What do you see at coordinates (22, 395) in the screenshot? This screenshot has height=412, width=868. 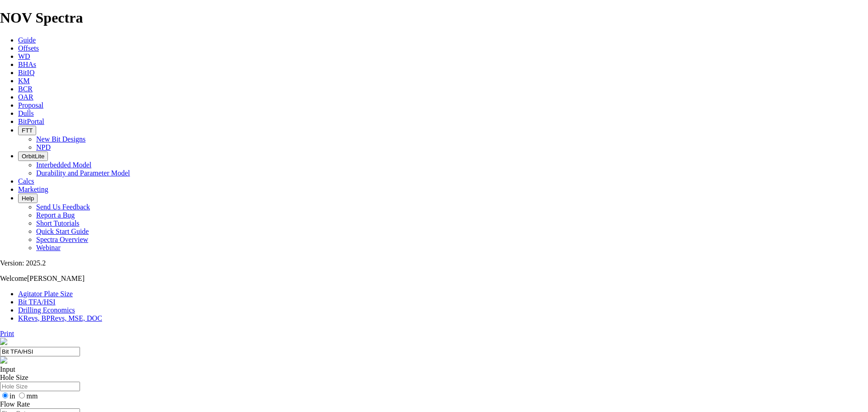 I see `input: mm` at bounding box center [22, 395].